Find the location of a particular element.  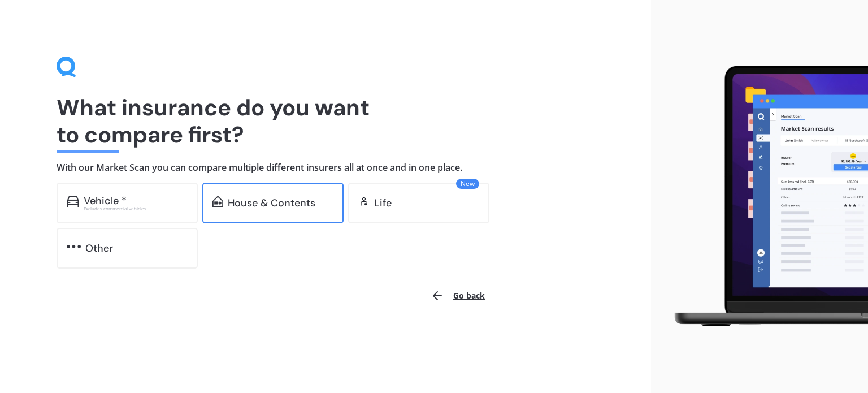

div: Vehicle * is located at coordinates (105, 201).